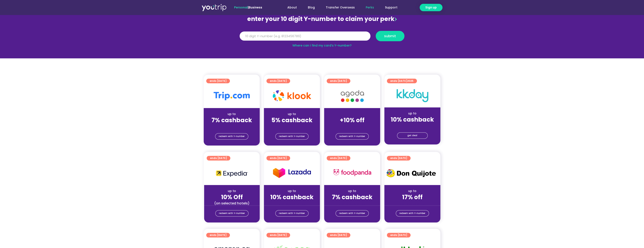 Image resolution: width=644 pixels, height=248 pixels. Describe the element at coordinates (410, 81) in the screenshot. I see `span: 2025` at that location.